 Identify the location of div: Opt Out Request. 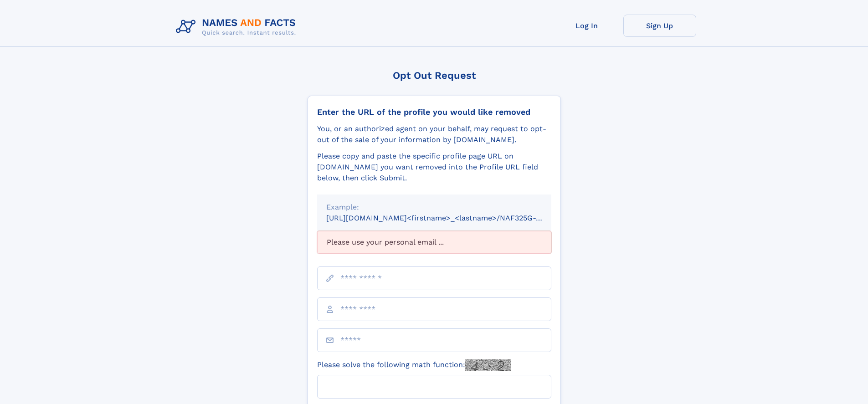
(434, 75).